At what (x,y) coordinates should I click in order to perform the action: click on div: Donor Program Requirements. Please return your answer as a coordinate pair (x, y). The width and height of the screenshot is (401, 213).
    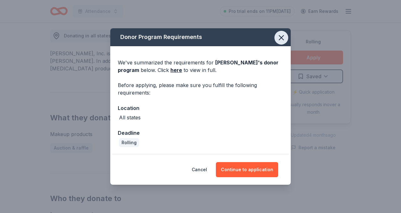
    Looking at the image, I should click on (201, 37).